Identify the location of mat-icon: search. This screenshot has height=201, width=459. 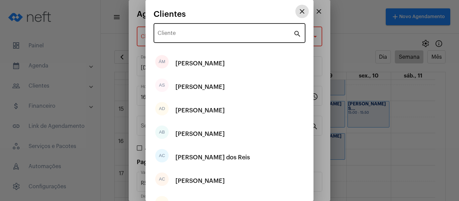
(298, 34).